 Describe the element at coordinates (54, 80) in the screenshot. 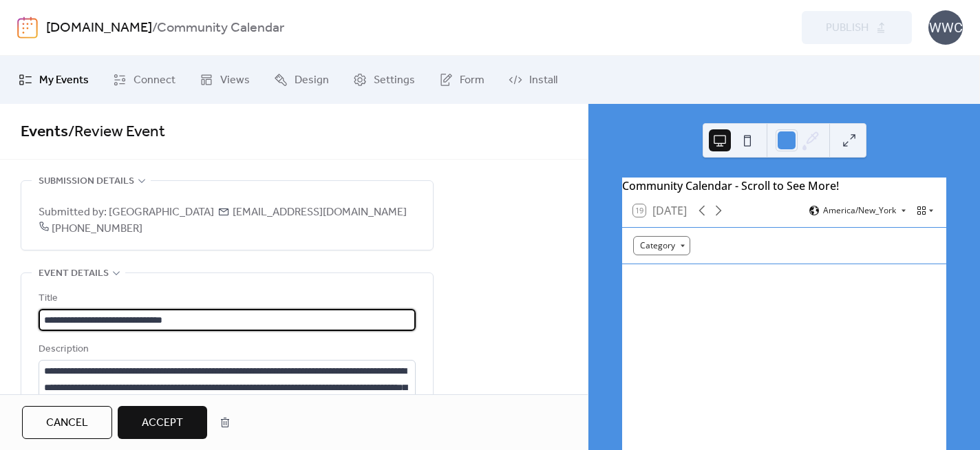

I see `a: My Events` at that location.